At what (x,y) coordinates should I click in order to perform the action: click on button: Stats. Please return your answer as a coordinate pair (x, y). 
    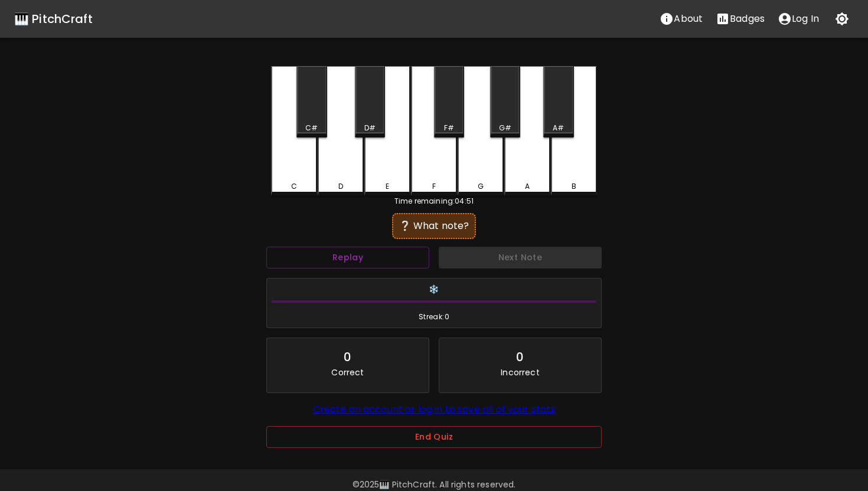
    Looking at the image, I should click on (739, 19).